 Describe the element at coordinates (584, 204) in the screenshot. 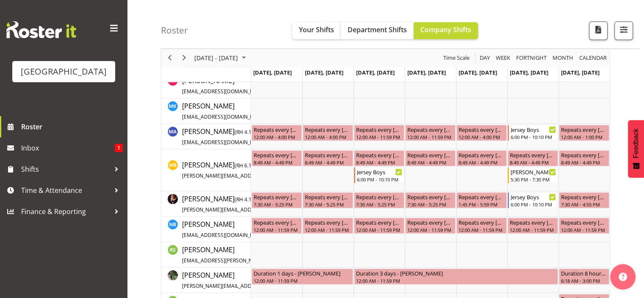

I see `div: 7:30 AM - 4:55 PM` at that location.